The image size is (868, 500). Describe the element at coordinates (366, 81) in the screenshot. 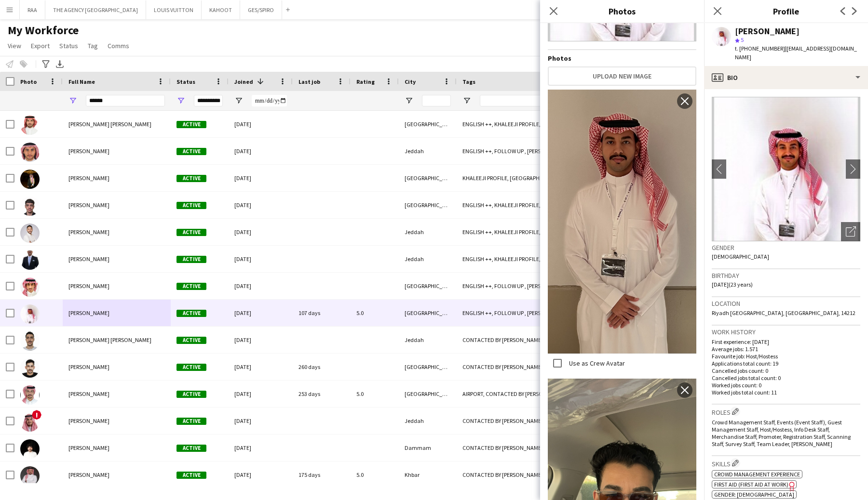

I see `span: Rating` at that location.